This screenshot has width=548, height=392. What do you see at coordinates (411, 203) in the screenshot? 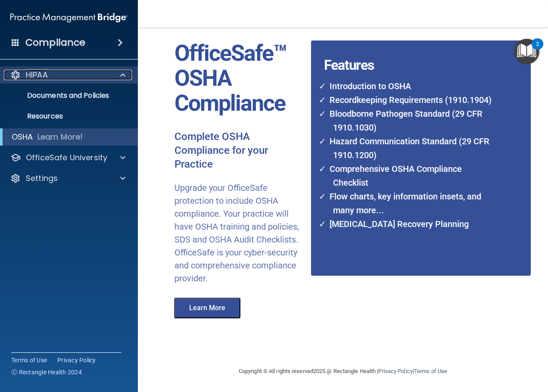
I see `li: Flow charts, key information insets, and many more...` at bounding box center [411, 203].